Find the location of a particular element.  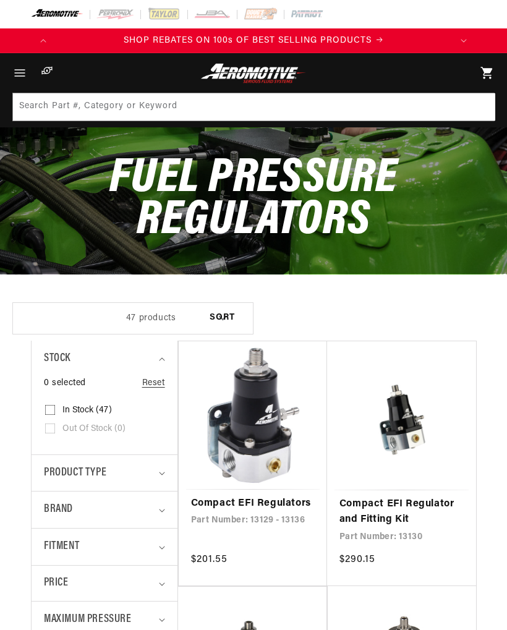

a: Reset is located at coordinates (153, 383).